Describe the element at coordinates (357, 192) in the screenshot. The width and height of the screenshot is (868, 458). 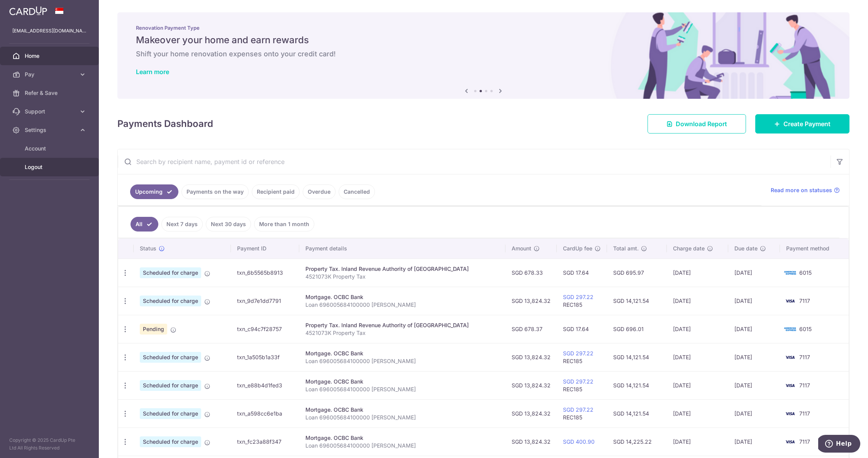
I see `a: Cancelled` at that location.